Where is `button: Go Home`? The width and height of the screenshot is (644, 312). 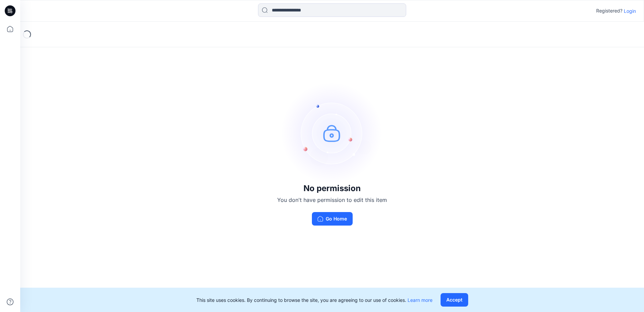 button: Go Home is located at coordinates (332, 218).